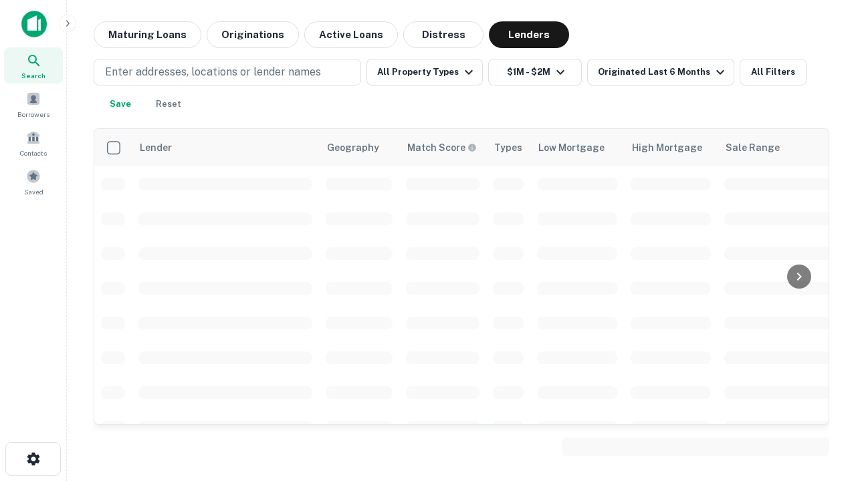  What do you see at coordinates (577, 148) in the screenshot?
I see `th: Low Mortgage` at bounding box center [577, 148].